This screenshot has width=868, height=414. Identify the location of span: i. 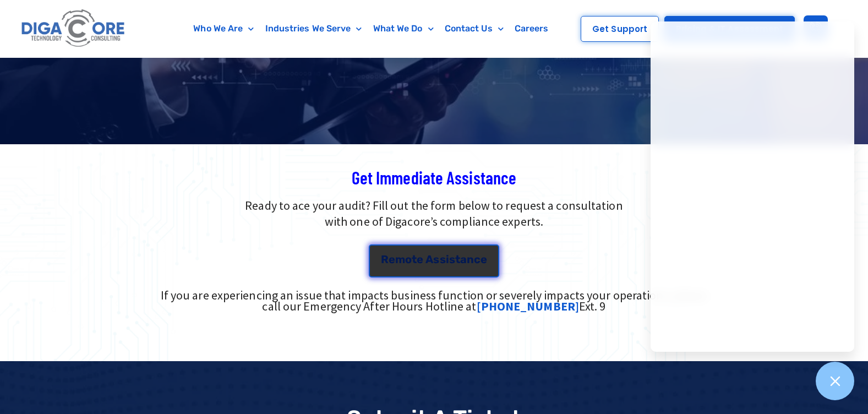
(448, 259).